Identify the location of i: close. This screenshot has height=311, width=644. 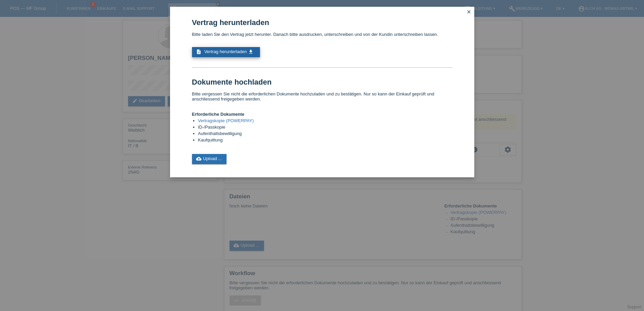
(469, 12).